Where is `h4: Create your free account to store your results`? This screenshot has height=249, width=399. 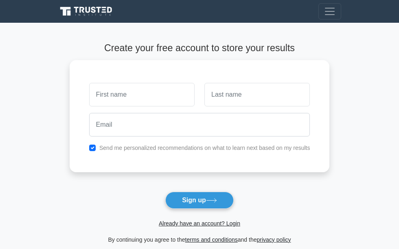 h4: Create your free account to store your results is located at coordinates (199, 48).